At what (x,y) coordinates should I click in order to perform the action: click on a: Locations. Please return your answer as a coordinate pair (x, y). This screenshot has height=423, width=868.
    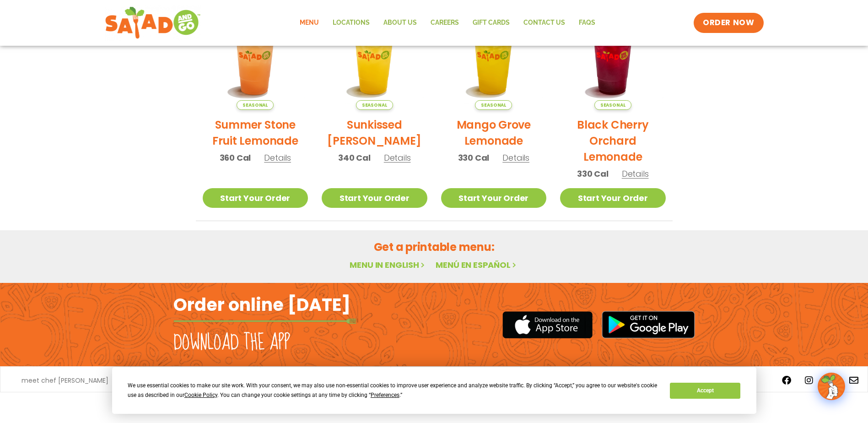
    Looking at the image, I should click on (351, 23).